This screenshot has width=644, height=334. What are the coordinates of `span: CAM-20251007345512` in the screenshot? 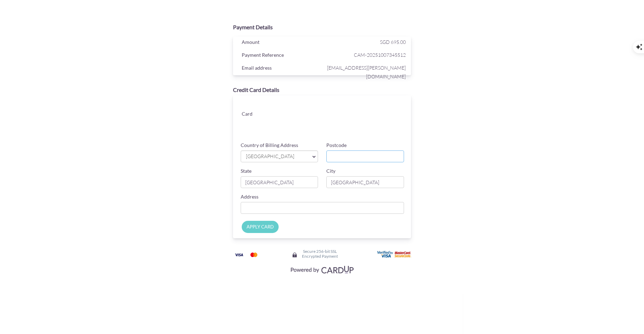 It's located at (365, 54).